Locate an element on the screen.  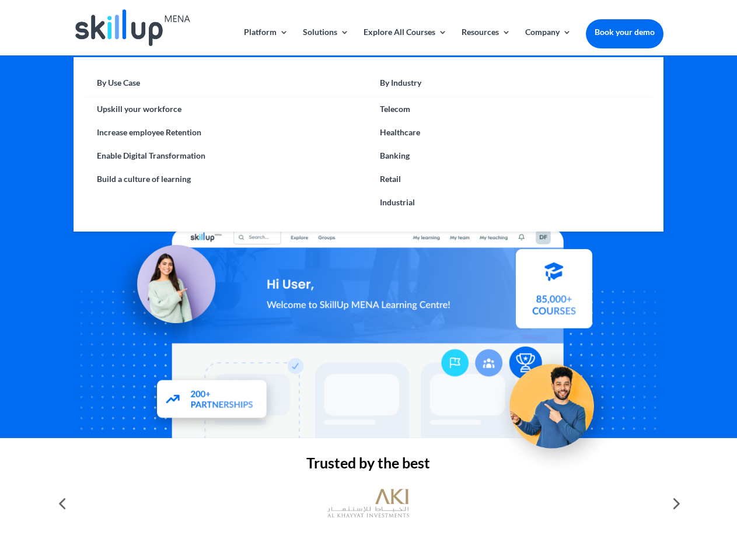
a: Industrial is located at coordinates (510, 203).